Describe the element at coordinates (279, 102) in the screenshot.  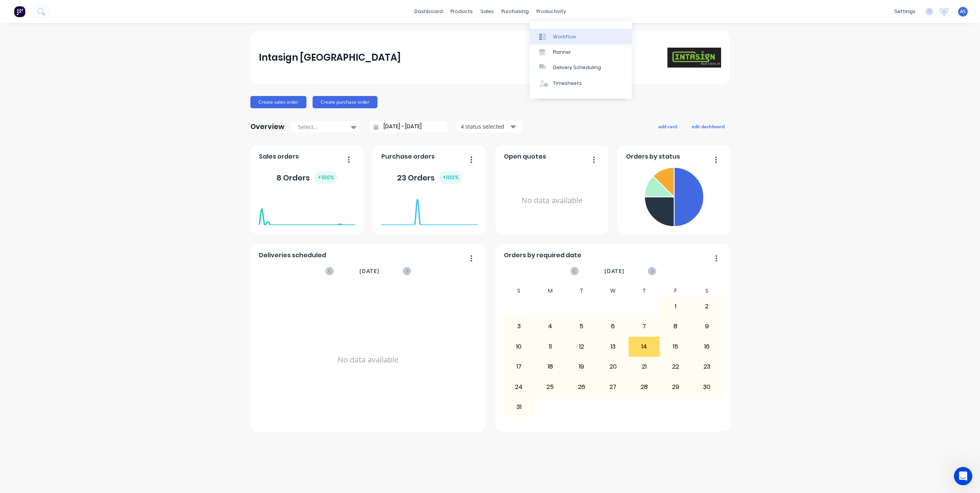
I see `button: Create sales order` at that location.